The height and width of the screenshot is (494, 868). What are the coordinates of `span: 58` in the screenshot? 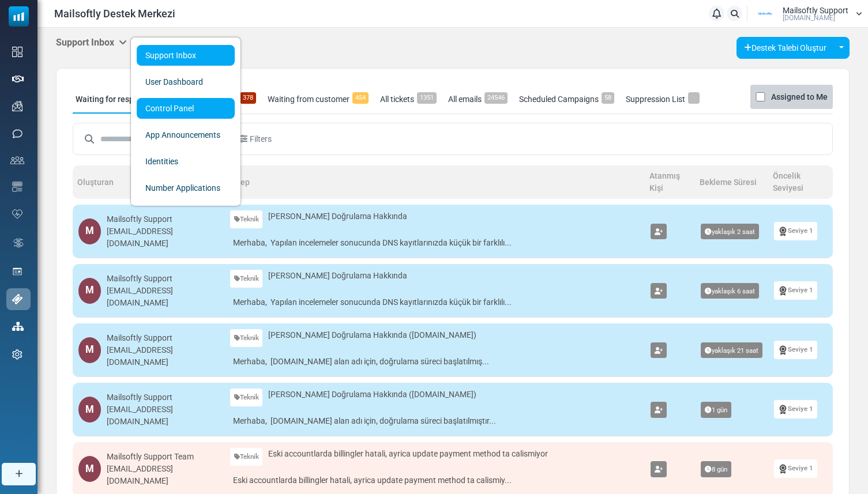 It's located at (608, 98).